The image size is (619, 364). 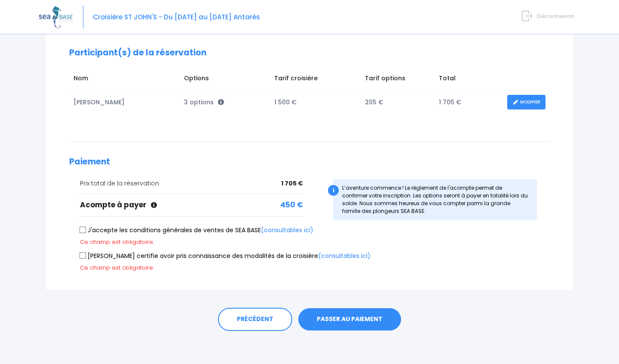 I want to click on a: PRÉCÉDENT, so click(x=255, y=320).